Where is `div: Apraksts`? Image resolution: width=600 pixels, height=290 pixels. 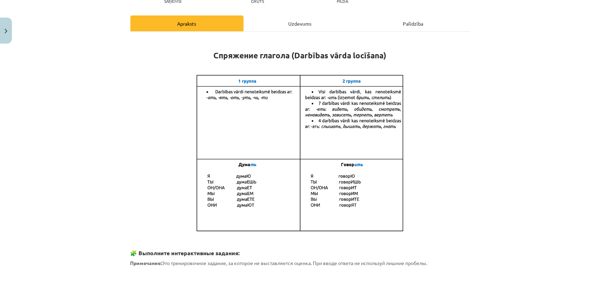
div: Apraksts is located at coordinates (187, 23).